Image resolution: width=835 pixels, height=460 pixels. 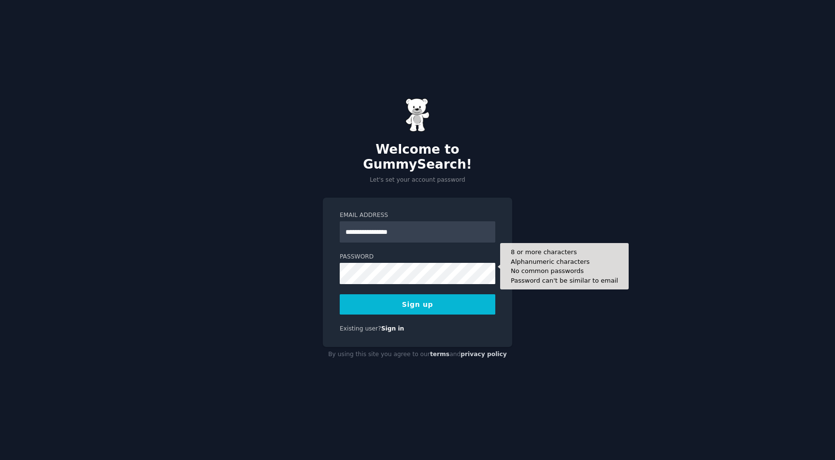 What do you see at coordinates (418, 305) in the screenshot?
I see `button: Sign up` at bounding box center [418, 305].